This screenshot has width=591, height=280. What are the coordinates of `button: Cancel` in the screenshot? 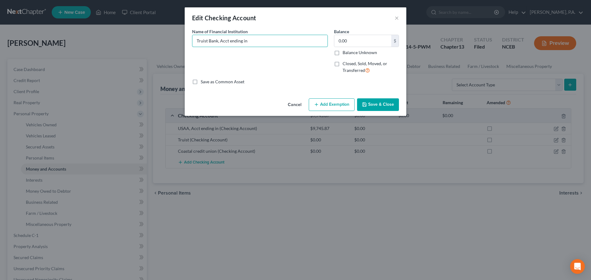 It's located at (294, 105).